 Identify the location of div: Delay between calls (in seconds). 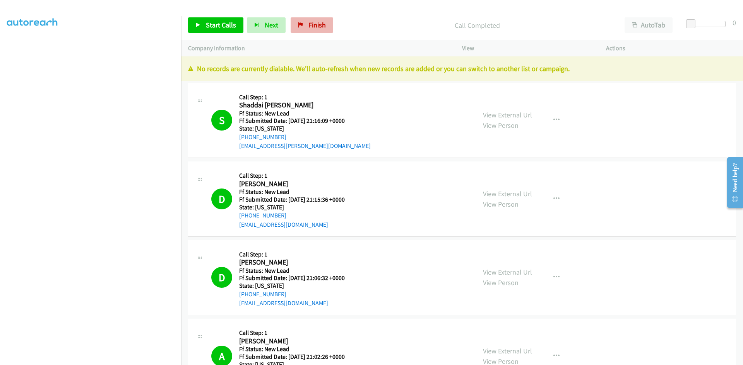
(707, 24).